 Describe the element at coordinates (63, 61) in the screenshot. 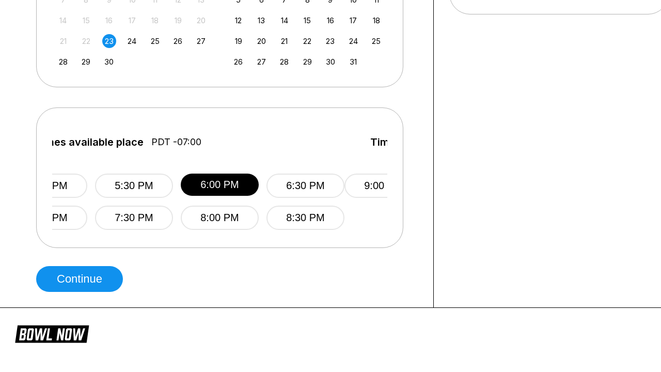

I see `div: Choose Sunday, September 28th, 2025` at that location.